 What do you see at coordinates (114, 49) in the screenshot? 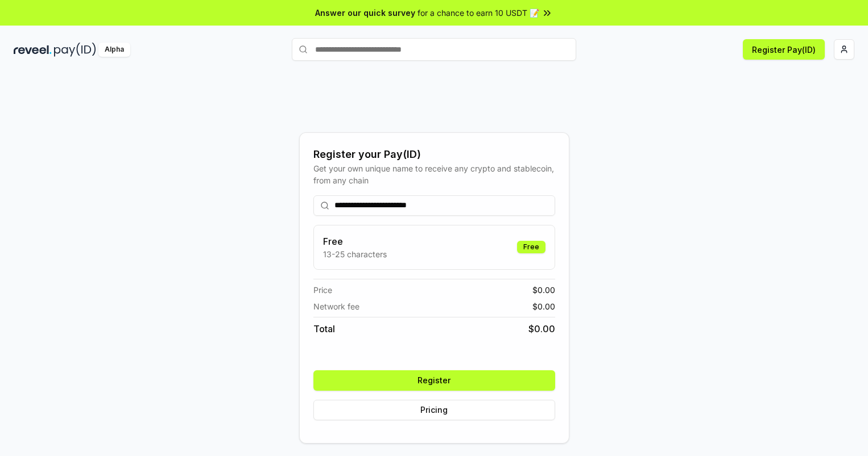
I see `div: Alpha` at bounding box center [114, 49].